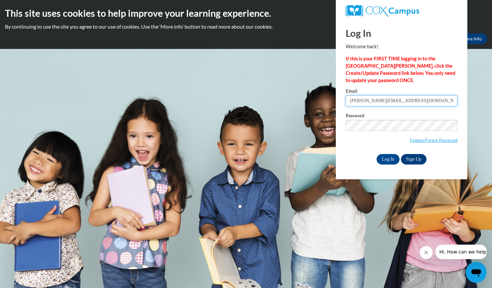 This screenshot has height=288, width=492. What do you see at coordinates (401, 33) in the screenshot?
I see `h1: Log In` at bounding box center [401, 33].